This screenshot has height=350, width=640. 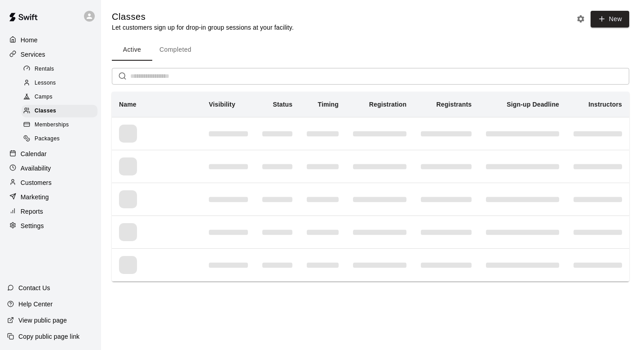 I want to click on a: Marketing, so click(x=50, y=197).